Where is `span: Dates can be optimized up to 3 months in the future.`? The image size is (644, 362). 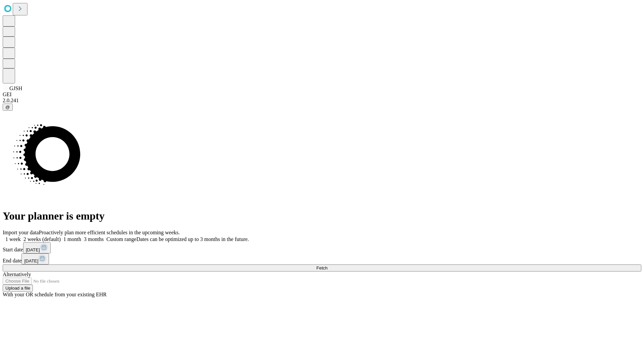 span: Dates can be optimized up to 3 months in the future. is located at coordinates (193, 239).